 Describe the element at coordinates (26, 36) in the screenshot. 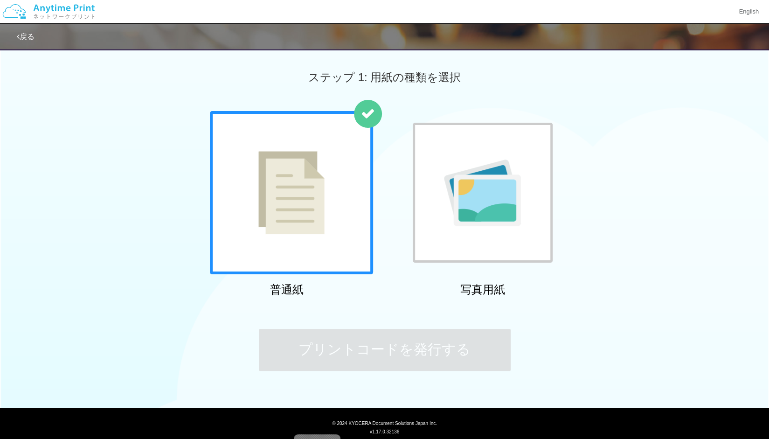

I see `a: 戻る` at that location.